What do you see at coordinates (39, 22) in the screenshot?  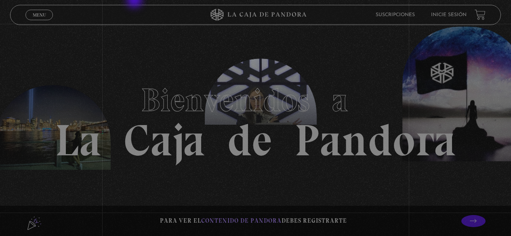 I see `span: Cerrar` at bounding box center [39, 22].